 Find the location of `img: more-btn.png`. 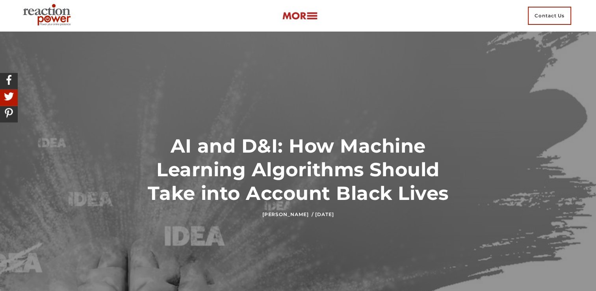

img: more-btn.png is located at coordinates (300, 16).